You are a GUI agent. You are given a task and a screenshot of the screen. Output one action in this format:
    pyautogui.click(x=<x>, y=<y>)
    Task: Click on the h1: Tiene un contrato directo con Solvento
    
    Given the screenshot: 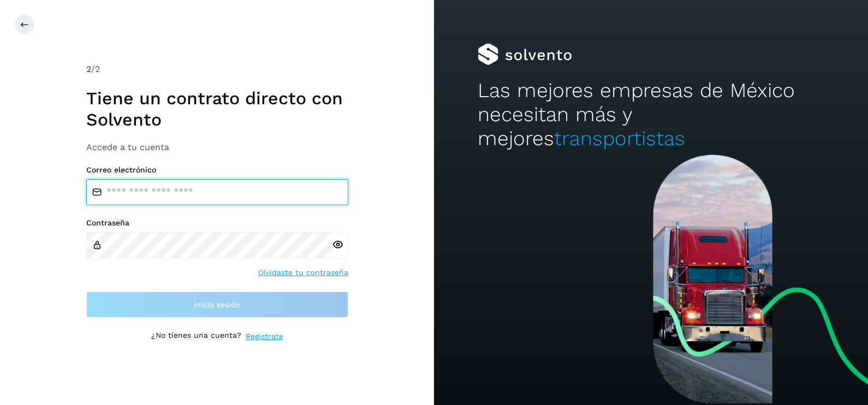 What is the action you would take?
    pyautogui.click(x=218, y=108)
    